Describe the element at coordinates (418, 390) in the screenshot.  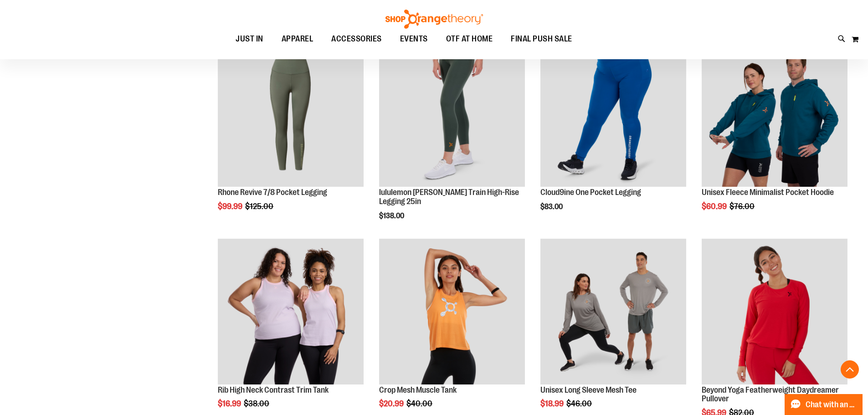
I see `a: Crop Mesh Muscle Tank` at that location.